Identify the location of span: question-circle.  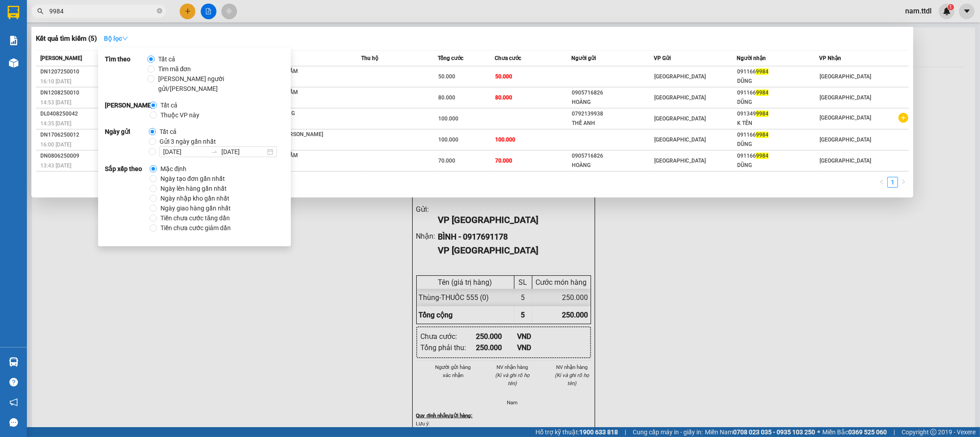
(13, 382).